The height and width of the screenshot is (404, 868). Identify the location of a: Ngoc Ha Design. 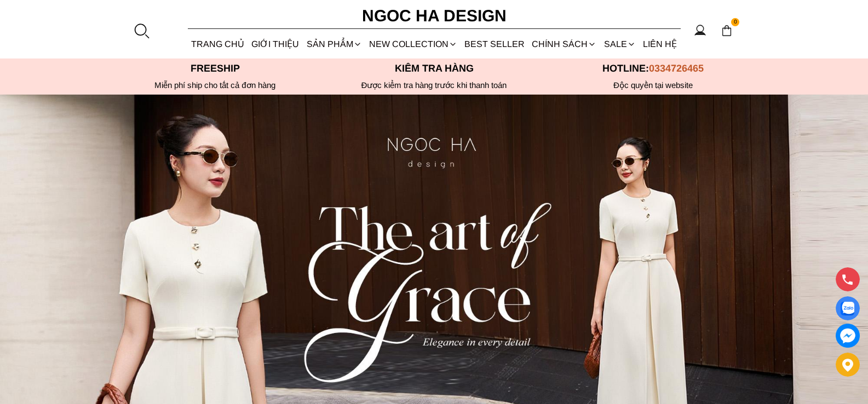
(434, 16).